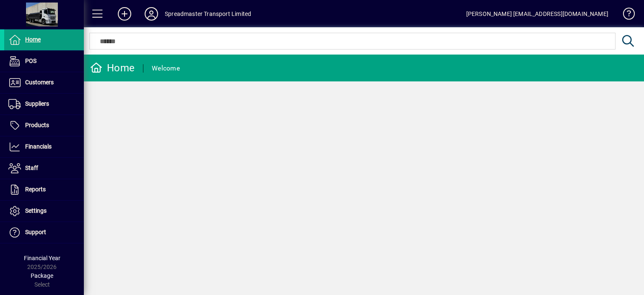 The width and height of the screenshot is (644, 295). I want to click on button: Profile, so click(151, 14).